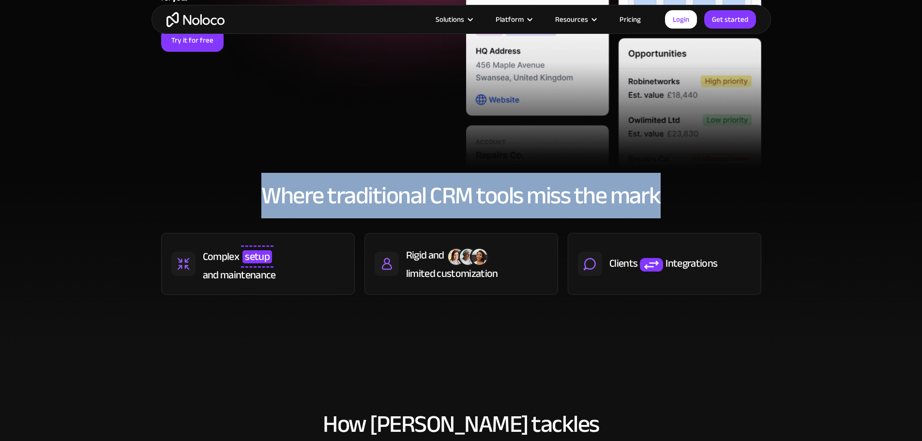 Image resolution: width=922 pixels, height=441 pixels. I want to click on a: Pricing, so click(630, 19).